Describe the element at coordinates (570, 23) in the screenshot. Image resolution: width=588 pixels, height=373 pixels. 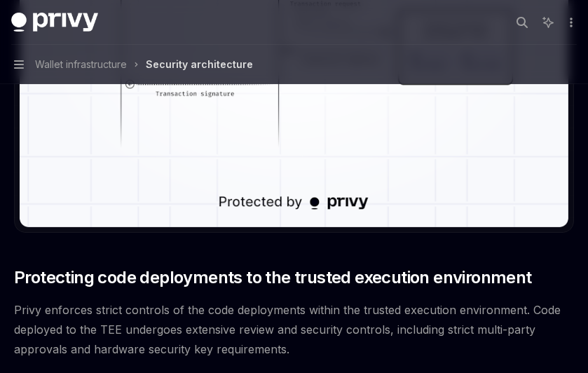
I see `button: More actions` at that location.